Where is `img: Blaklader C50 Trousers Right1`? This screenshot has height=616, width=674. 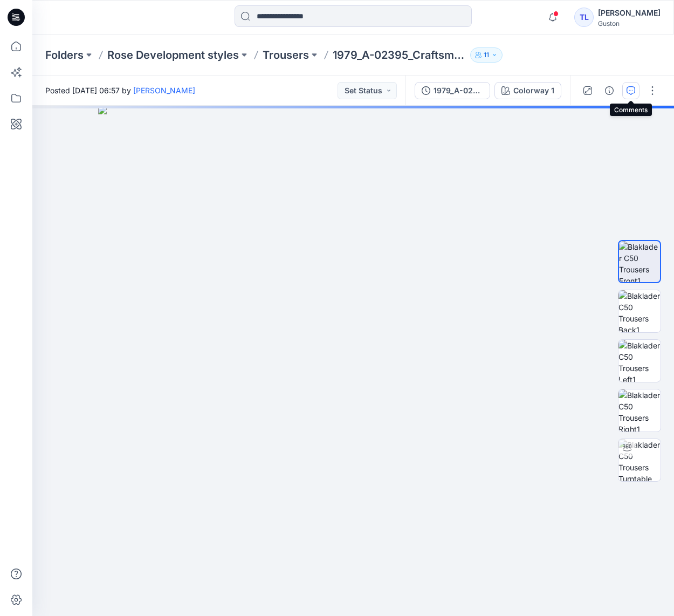
img: Blaklader C50 Trousers Right1 is located at coordinates (640, 410).